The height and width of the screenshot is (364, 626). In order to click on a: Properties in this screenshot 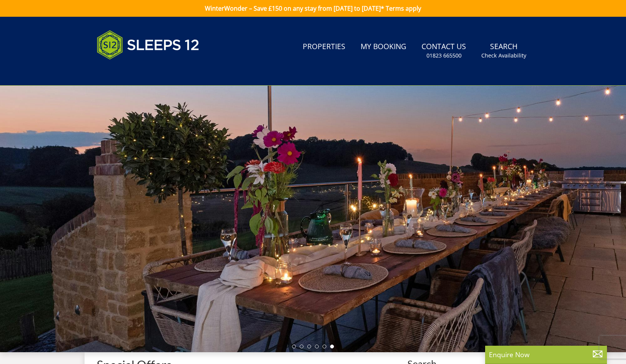, I will do `click(324, 47)`.